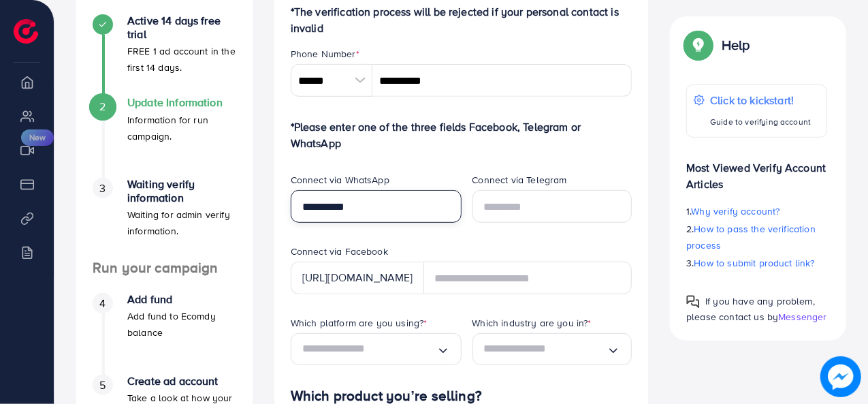  Describe the element at coordinates (755, 263) in the screenshot. I see `span: How to submit product link?` at that location.